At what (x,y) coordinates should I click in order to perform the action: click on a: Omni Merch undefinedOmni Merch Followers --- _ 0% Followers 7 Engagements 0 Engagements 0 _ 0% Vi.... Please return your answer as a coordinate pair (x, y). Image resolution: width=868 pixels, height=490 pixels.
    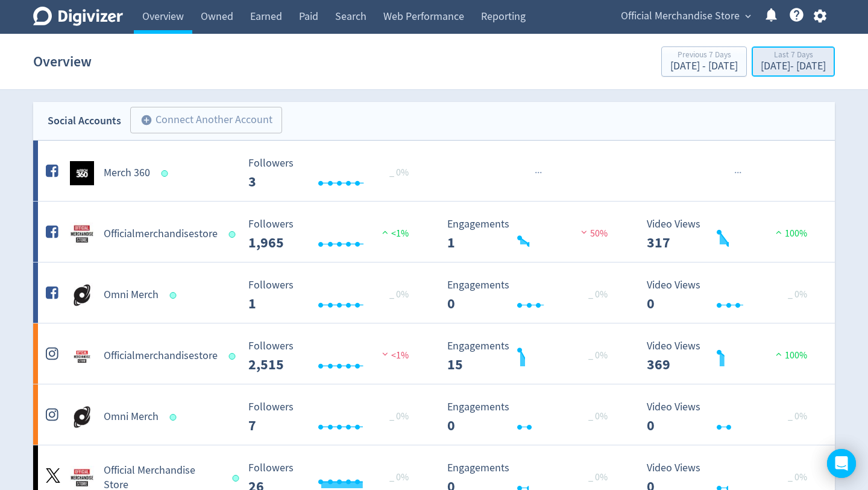
    Looking at the image, I should click on (434, 414).